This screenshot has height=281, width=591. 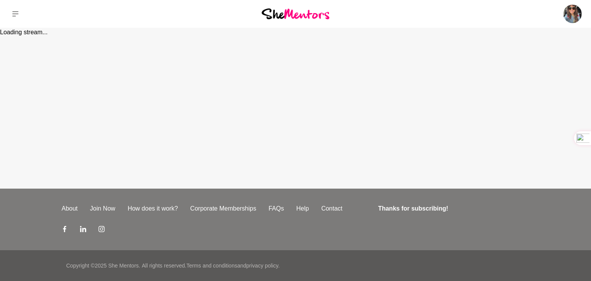 What do you see at coordinates (302, 208) in the screenshot?
I see `a: Help` at bounding box center [302, 208].